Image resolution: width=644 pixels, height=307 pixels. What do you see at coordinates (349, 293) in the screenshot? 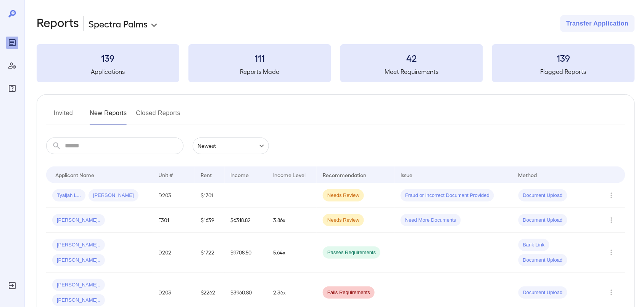
I see `span: Fails Requirements` at bounding box center [349, 293].